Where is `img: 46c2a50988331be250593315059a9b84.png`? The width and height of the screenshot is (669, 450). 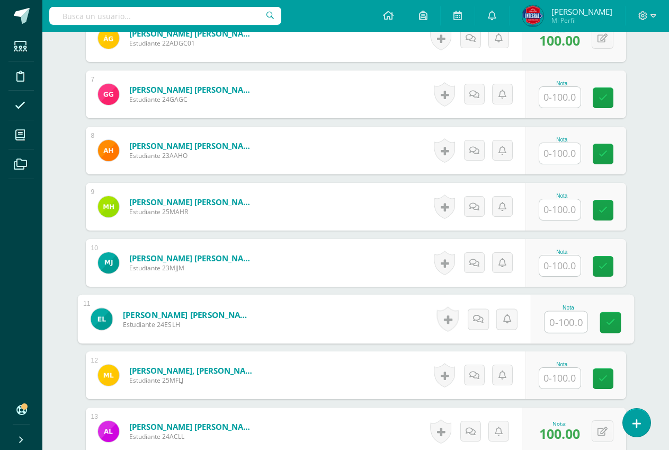 img: 46c2a50988331be250593315059a9b84.png is located at coordinates (109, 94).